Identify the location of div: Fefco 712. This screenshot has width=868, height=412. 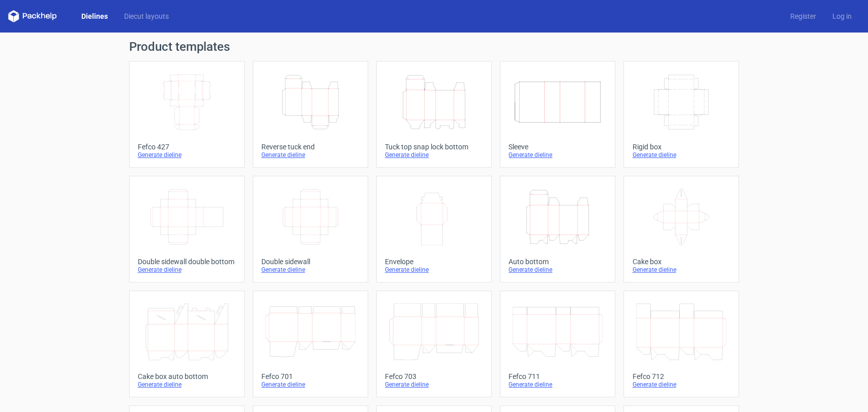
(681, 377).